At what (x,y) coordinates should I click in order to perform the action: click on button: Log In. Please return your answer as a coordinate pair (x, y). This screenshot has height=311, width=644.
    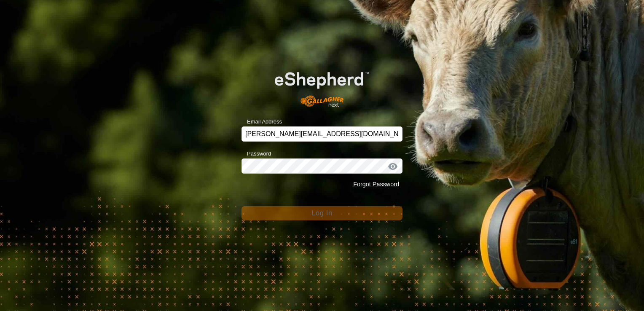
    Looking at the image, I should click on (322, 213).